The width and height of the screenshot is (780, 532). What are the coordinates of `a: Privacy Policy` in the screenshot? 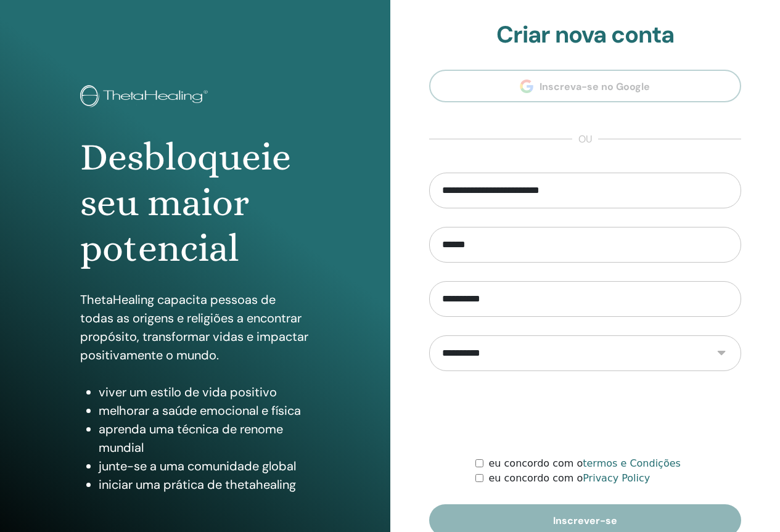 It's located at (616, 478).